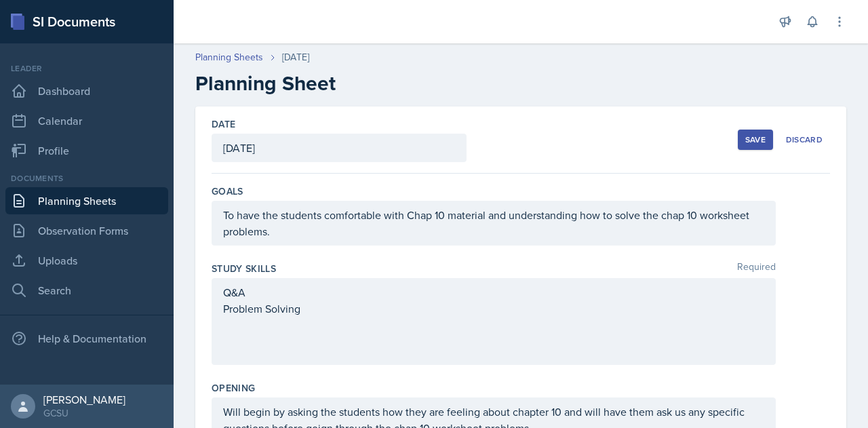 This screenshot has height=428, width=868. Describe the element at coordinates (84, 413) in the screenshot. I see `div: GCSU` at that location.